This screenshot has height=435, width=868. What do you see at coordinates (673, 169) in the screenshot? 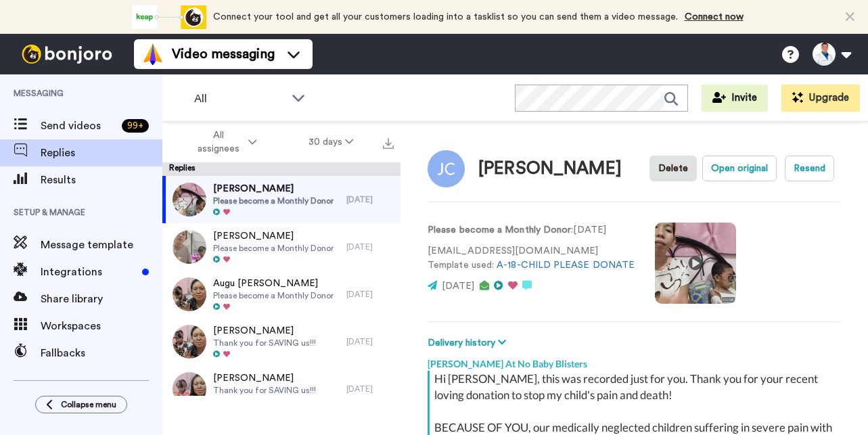
I see `button: Delete` at bounding box center [673, 169].